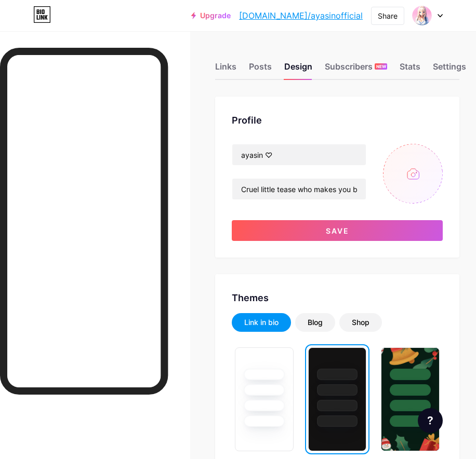 This screenshot has height=459, width=476. What do you see at coordinates (337, 120) in the screenshot?
I see `div: Profile` at bounding box center [337, 120].